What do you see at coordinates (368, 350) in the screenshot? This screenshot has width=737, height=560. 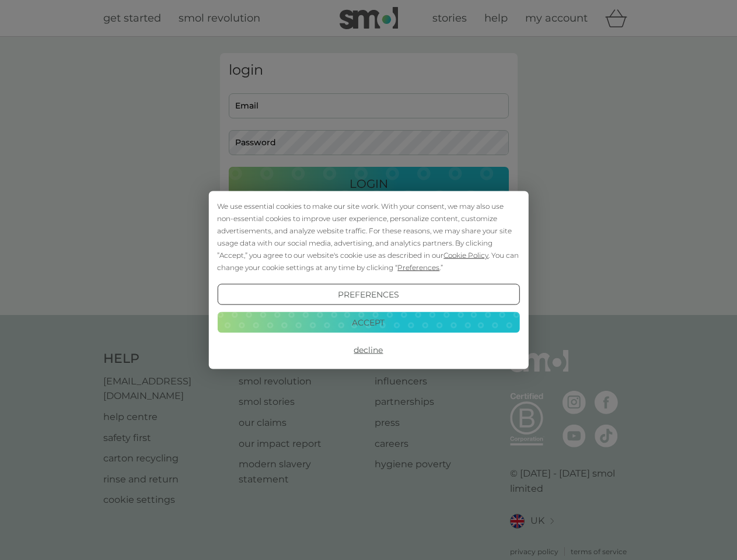 I see `button: Decline` at bounding box center [368, 350].